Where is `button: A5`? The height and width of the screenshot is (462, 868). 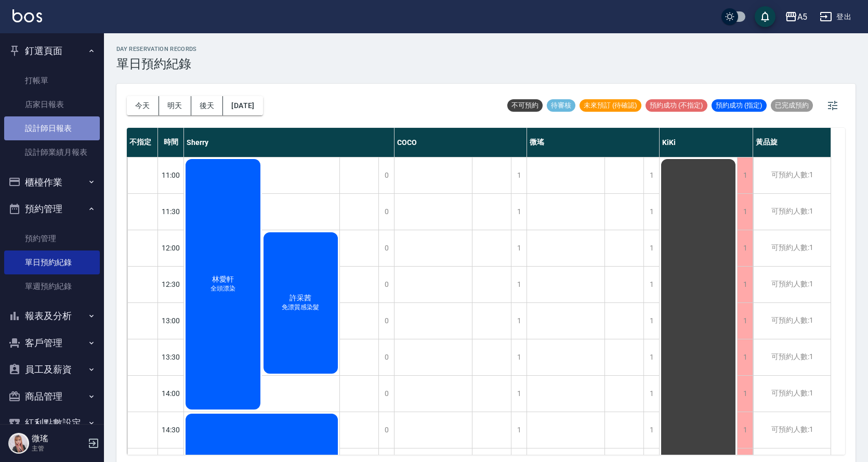
button: A5 is located at coordinates (796, 17).